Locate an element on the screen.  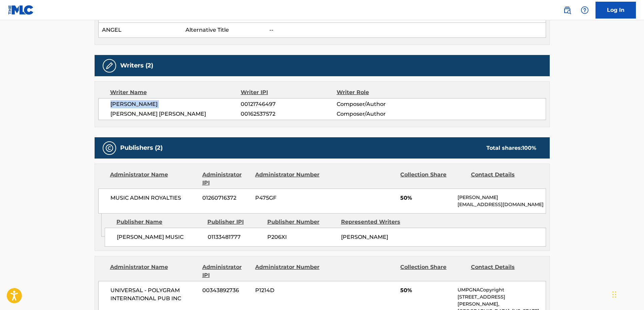
h5: Writers (2) is located at coordinates (137, 65).